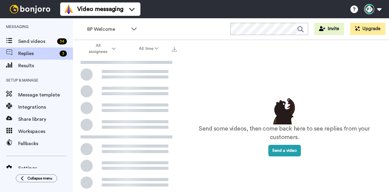 The height and width of the screenshot is (192, 389). I want to click on span: Send videos, so click(36, 41).